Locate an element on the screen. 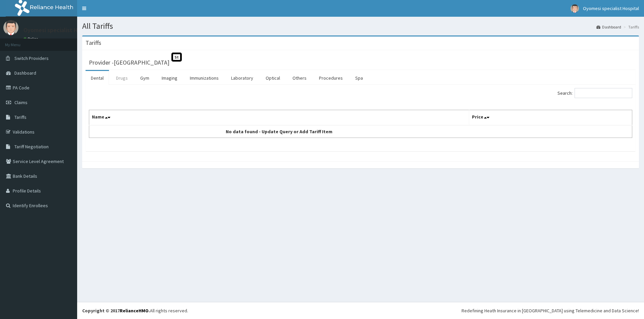 This screenshot has height=319, width=644. span: Dashboard is located at coordinates (25, 73).